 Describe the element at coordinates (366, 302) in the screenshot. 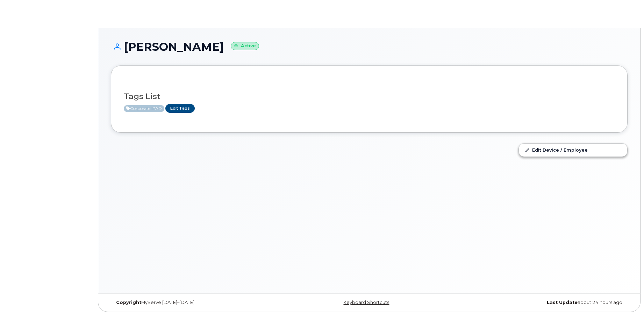

I see `a: Keyboard Shortcuts` at that location.